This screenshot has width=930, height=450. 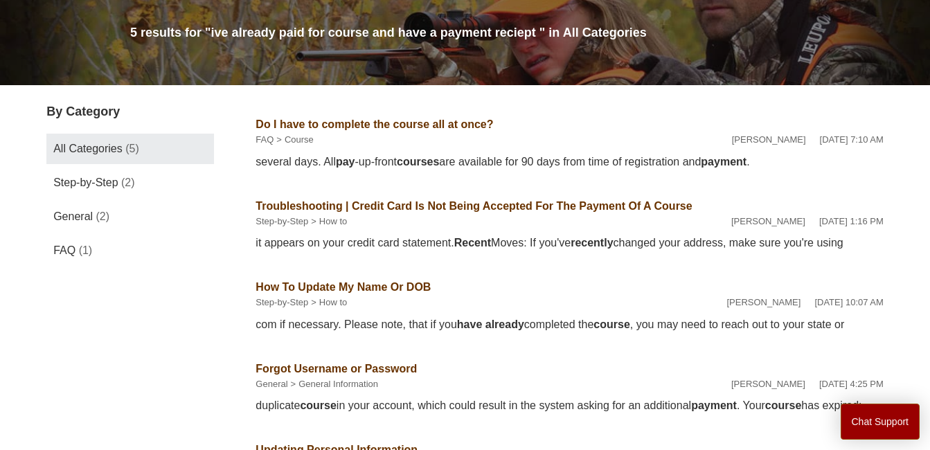 I want to click on time: 05/20/2025, 16:25, so click(x=851, y=384).